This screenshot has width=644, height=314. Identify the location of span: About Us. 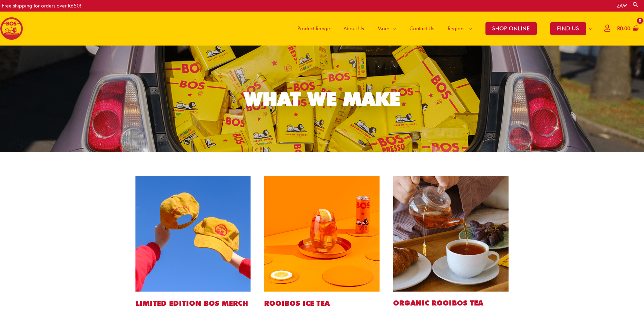
(354, 28).